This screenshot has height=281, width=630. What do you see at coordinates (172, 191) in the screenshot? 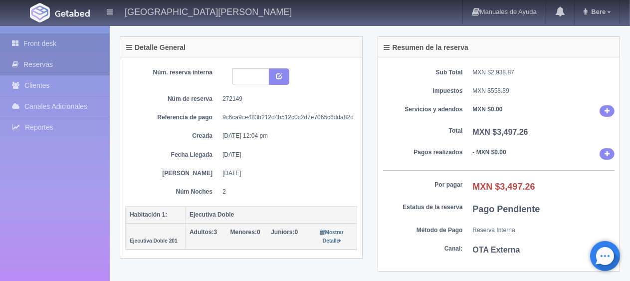
I see `dt: Núm Noches` at bounding box center [172, 191].